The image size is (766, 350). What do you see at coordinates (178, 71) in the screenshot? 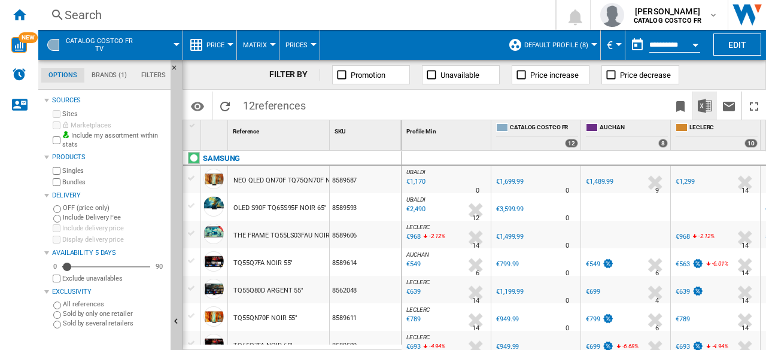
I see `button: Hide` at bounding box center [178, 71].